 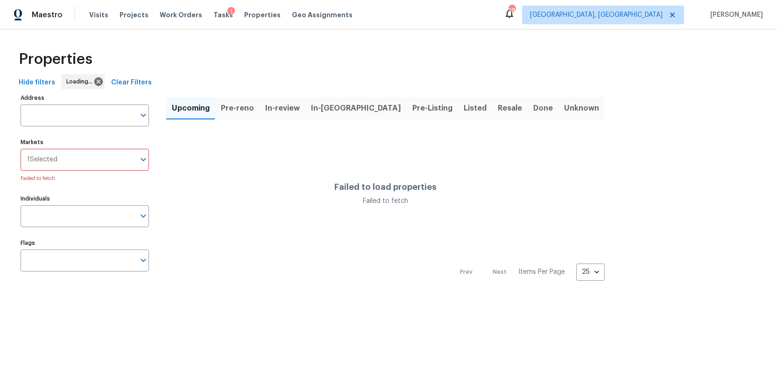 I want to click on label: Flags, so click(x=85, y=243).